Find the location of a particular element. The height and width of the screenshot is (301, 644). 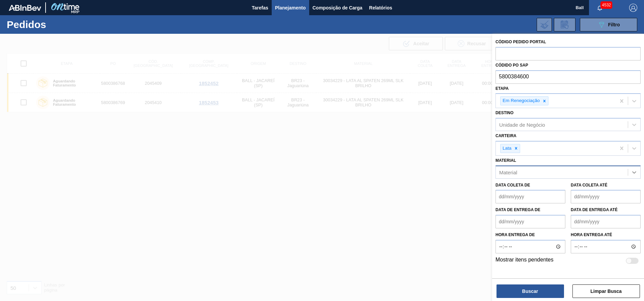

span: Relatórios is located at coordinates (381, 7).